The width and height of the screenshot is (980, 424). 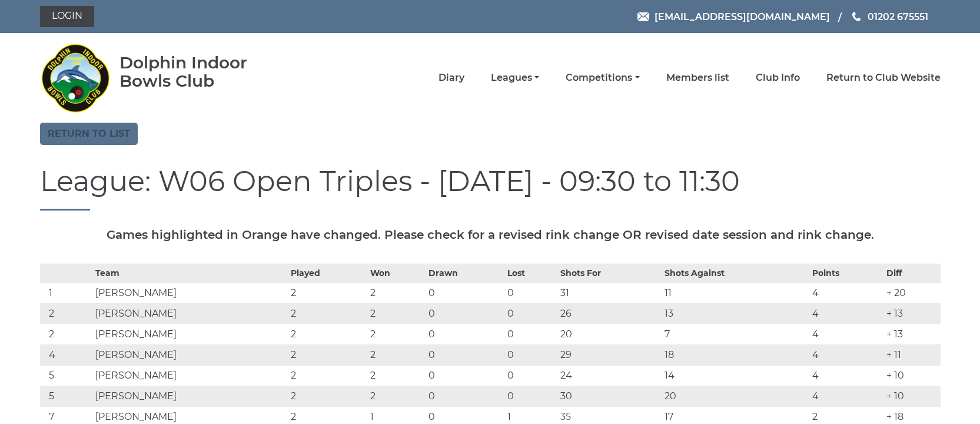 I want to click on a: Members list, so click(x=697, y=78).